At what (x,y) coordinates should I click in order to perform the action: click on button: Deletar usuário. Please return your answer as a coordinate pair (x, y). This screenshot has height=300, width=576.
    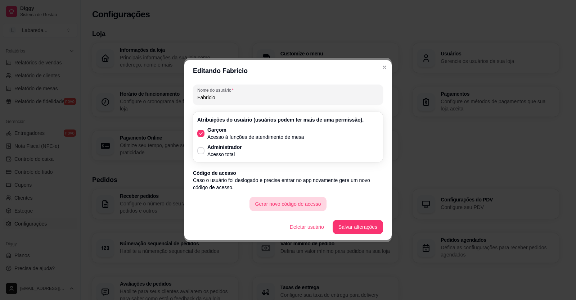
    Looking at the image, I should click on (306, 227).